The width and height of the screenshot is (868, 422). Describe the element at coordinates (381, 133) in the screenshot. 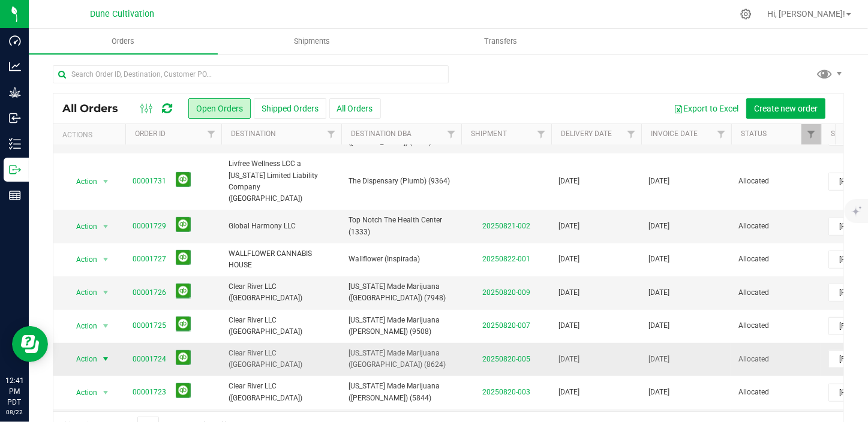

I see `a: Destination DBA` at that location.